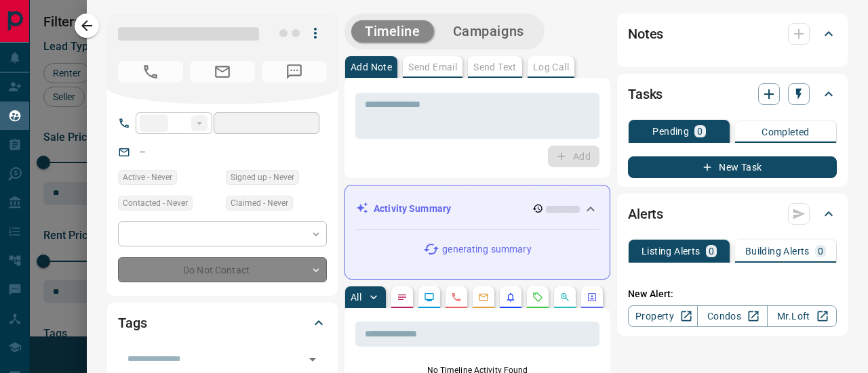 The height and width of the screenshot is (373, 868). Describe the element at coordinates (222, 72) in the screenshot. I see `span: No Email` at that location.